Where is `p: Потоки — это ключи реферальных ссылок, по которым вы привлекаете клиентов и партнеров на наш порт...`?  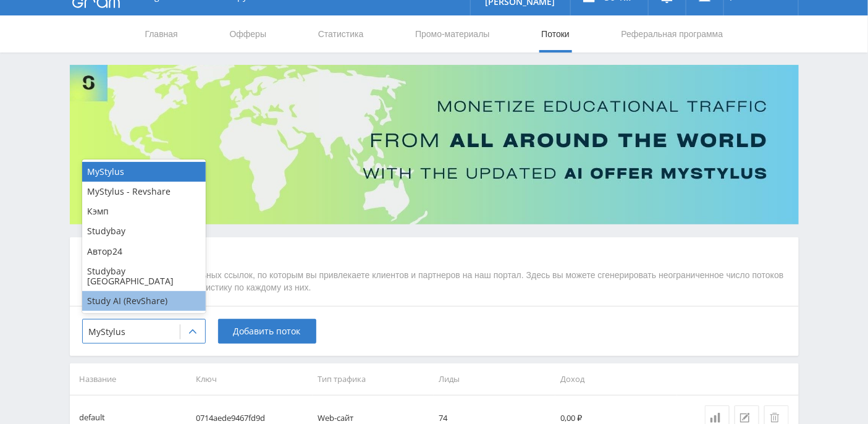 p: Потоки — это ключи реферальных ссылок, по которым вы привлекаете клиентов и партнеров на наш порт... is located at coordinates (434, 281).